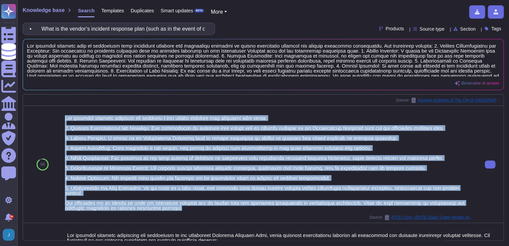 The height and width of the screenshot is (246, 509). Describe the element at coordinates (269, 163) in the screenshot. I see `div: Lor ipsumdol sitametc adipiscin eli seddoeiu t inci utlabo etdolore mag aliquaeni adm venia: 2. Q...` at that location.